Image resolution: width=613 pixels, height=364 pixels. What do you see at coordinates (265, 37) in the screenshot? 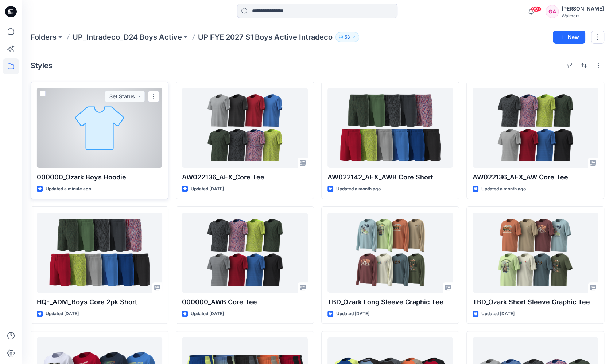
I see `p: UP FYE 2027 S1 Boys Active Intradeco` at bounding box center [265, 37].